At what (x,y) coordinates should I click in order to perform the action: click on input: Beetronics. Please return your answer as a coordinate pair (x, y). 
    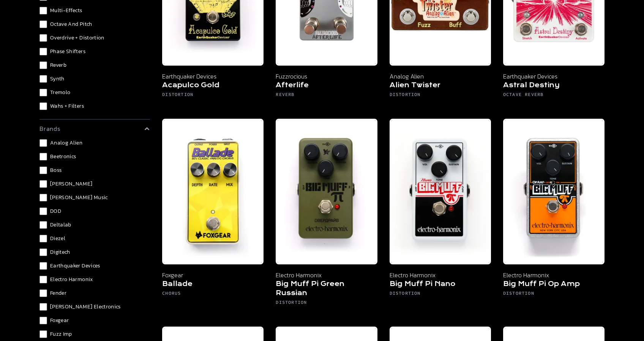
    Looking at the image, I should click on (43, 157).